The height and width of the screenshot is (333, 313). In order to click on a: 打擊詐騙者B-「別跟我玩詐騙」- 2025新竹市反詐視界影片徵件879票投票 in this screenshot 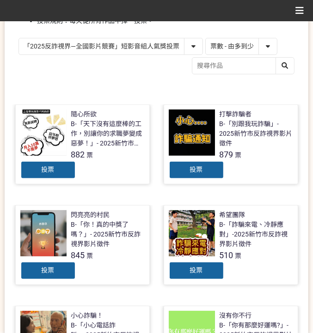, I will do `click(231, 144)`.